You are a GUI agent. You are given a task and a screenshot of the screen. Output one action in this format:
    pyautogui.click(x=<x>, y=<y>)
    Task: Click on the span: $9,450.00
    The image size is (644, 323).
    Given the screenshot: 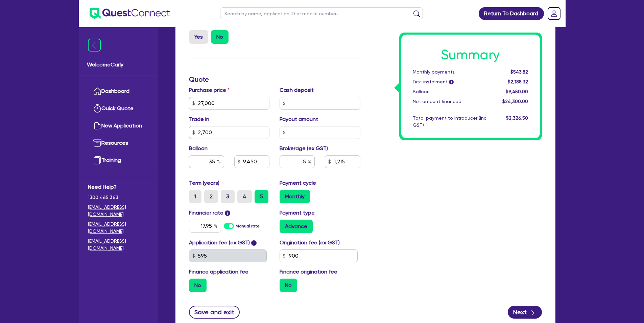 What is the action you would take?
    pyautogui.click(x=517, y=91)
    